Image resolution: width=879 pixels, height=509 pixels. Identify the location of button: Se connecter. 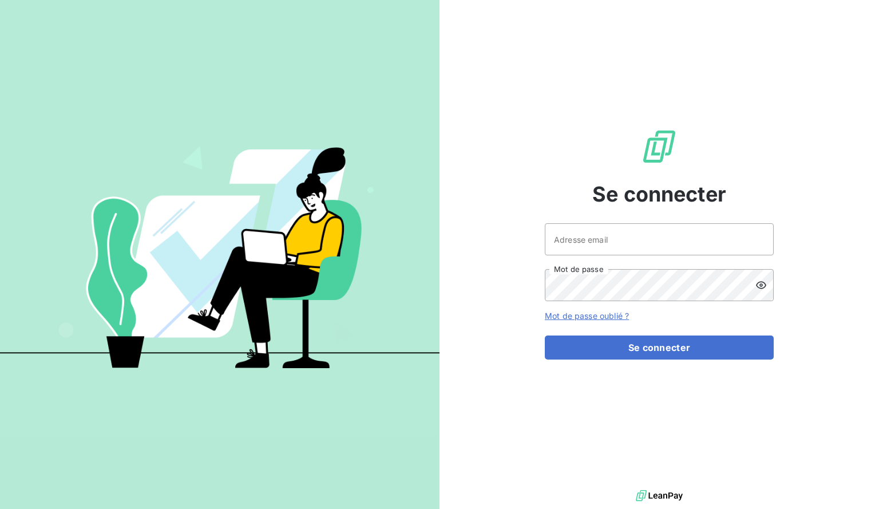
(659, 347).